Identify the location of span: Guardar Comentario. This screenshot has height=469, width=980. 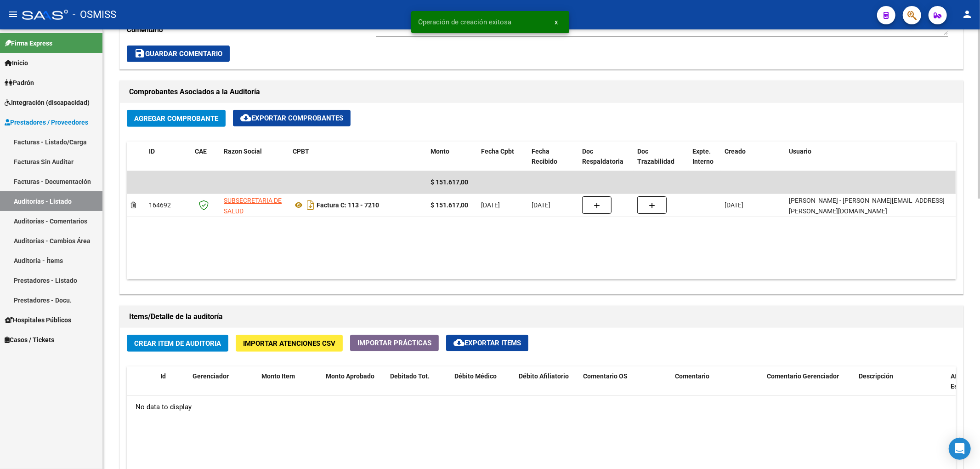
(178, 54).